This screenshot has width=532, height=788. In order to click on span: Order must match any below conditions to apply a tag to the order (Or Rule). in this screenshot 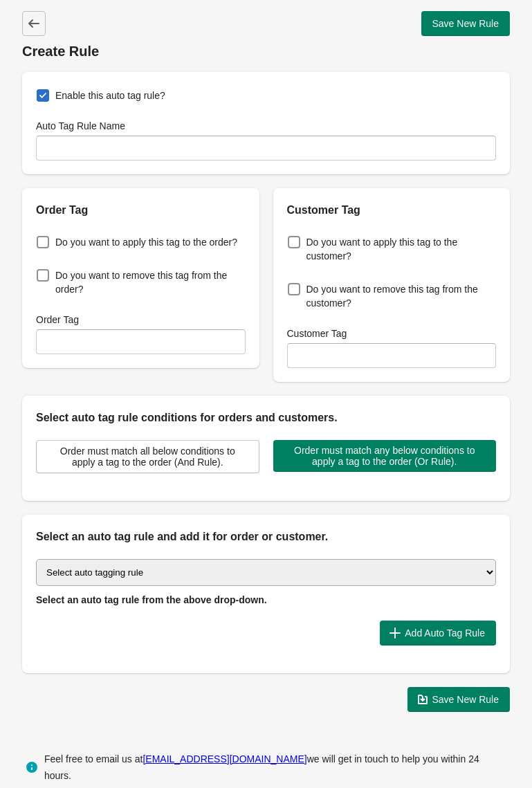, I will do `click(384, 455)`.